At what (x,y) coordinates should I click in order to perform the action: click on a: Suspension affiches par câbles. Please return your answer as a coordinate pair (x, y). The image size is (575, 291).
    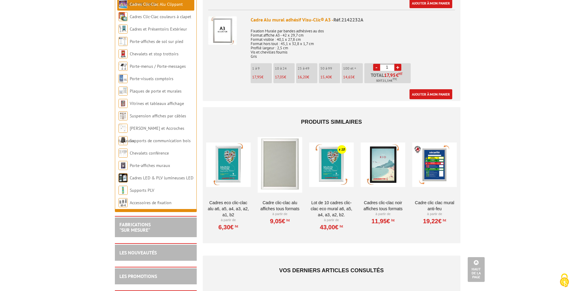
    Looking at the image, I should click on (158, 116).